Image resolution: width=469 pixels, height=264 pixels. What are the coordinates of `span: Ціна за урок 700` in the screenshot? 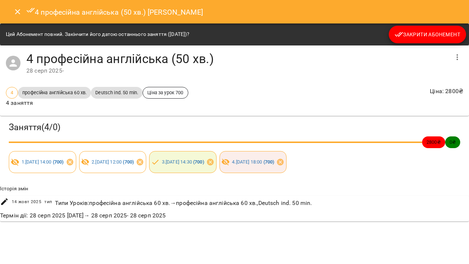 It's located at (165, 92).